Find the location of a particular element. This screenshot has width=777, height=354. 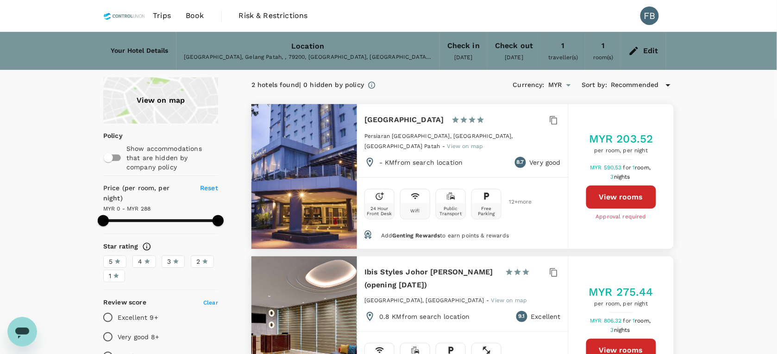

button: View rooms is located at coordinates (621, 197).